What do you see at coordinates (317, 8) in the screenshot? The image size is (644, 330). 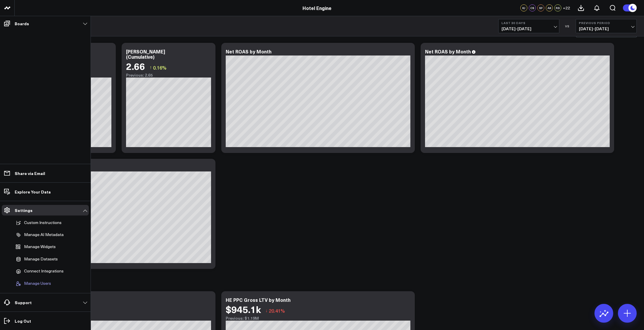 I see `a: Hotel Engine` at bounding box center [317, 8].